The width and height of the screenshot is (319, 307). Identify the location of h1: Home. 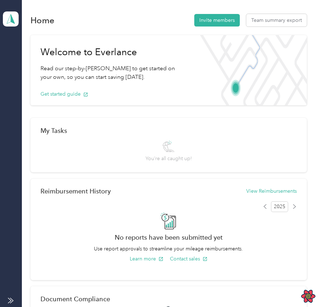
(42, 20).